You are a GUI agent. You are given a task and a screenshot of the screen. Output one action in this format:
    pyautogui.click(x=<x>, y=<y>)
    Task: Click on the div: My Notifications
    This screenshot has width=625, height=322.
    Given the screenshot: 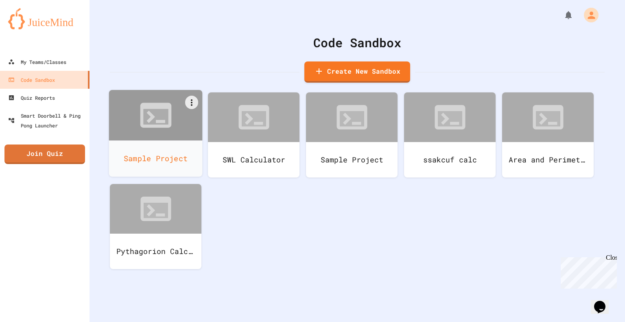 What is the action you would take?
    pyautogui.click(x=562, y=15)
    